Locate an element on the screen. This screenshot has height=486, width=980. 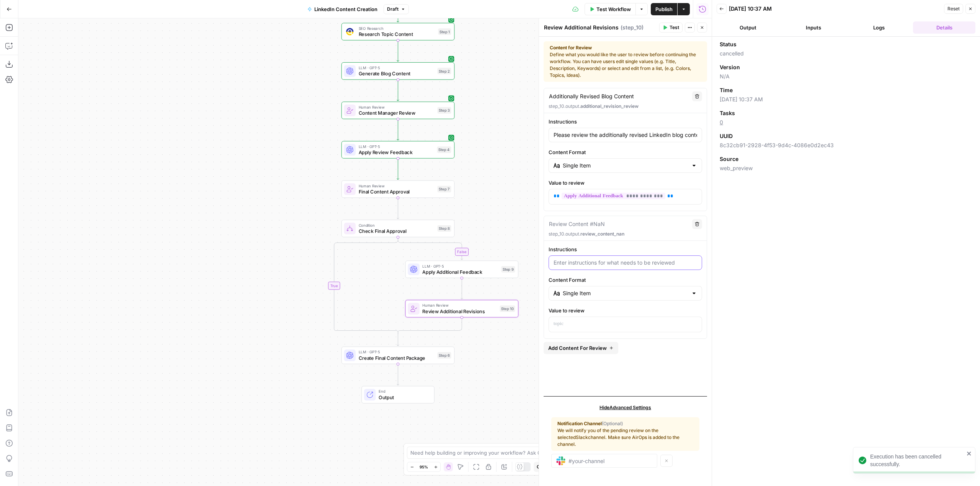
div: Step 2 is located at coordinates (445, 71).